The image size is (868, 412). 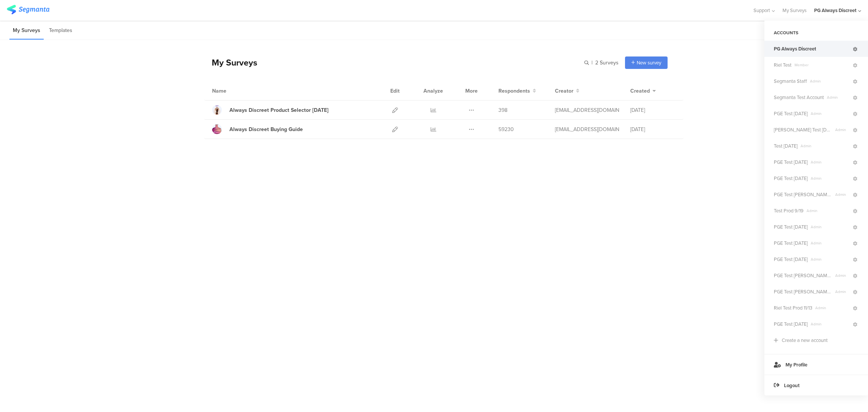 I want to click on span: Created, so click(x=640, y=91).